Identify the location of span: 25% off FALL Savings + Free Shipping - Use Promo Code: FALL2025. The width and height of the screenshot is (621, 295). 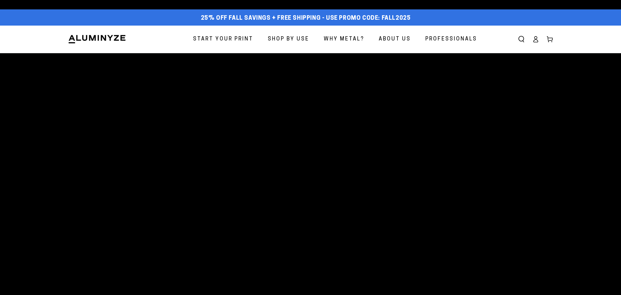
(306, 18).